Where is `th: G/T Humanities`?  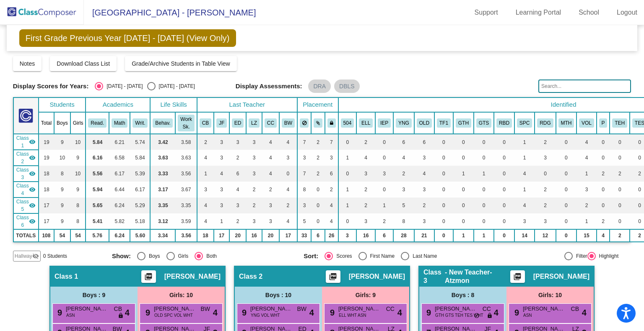
th: G/T Humanities is located at coordinates (463, 124).